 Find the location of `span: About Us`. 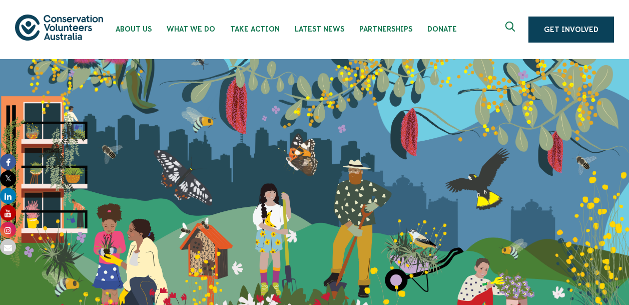

span: About Us is located at coordinates (134, 29).